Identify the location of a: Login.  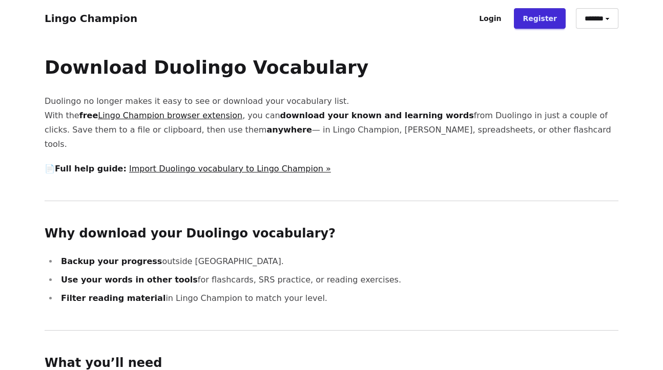
(490, 18).